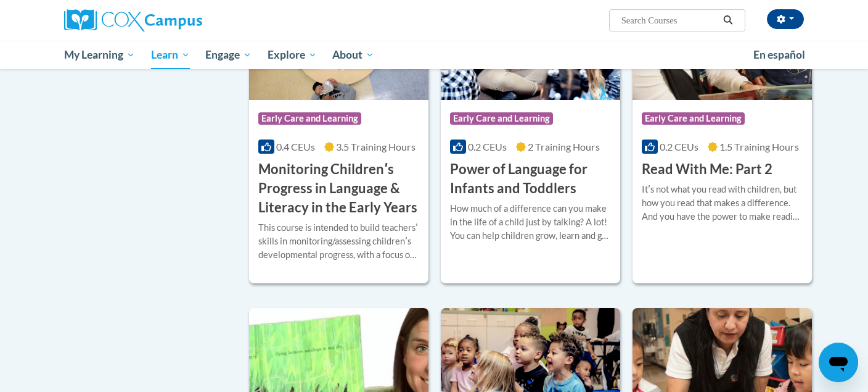 The height and width of the screenshot is (392, 868). What do you see at coordinates (295, 146) in the screenshot?
I see `span: 0.4 CEUs` at bounding box center [295, 146].